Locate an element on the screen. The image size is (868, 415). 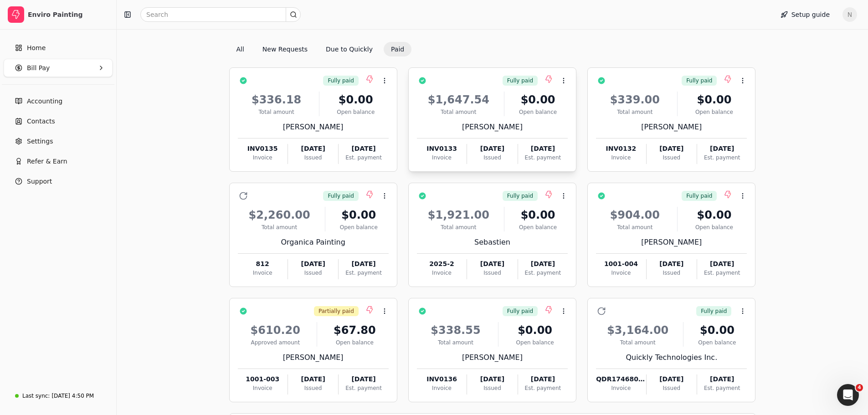
div: $3,164.00 is located at coordinates (638, 330).